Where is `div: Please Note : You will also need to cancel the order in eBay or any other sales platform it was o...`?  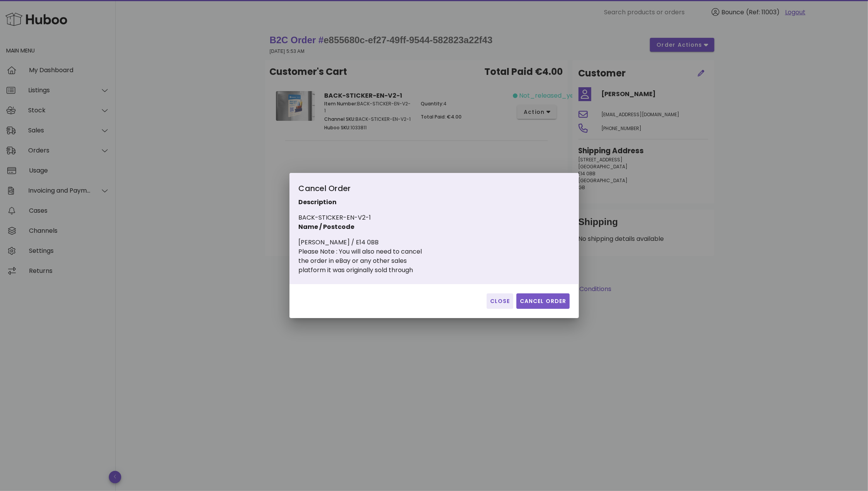 div: Please Note : You will also need to cancel the order in eBay or any other sales platform it was o... is located at coordinates (386, 261).